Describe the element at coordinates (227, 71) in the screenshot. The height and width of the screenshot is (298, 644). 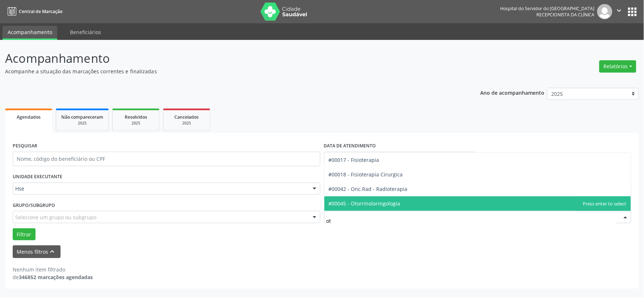
I see `p: Acompanhe a situação das marcações correntes e finalizadas` at that location.